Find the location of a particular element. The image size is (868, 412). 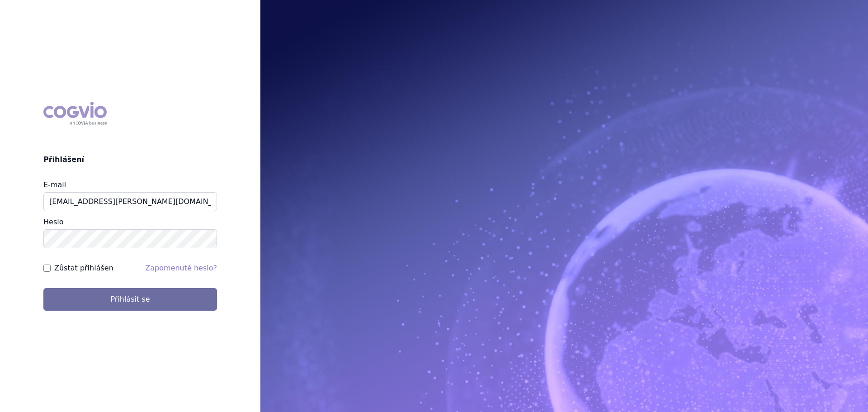

div: COGVIO is located at coordinates (75, 113).